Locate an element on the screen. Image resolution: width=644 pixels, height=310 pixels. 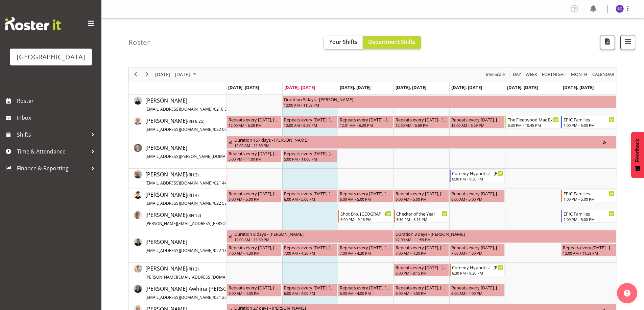
span: 022 137 6388 is located at coordinates (227, 251).